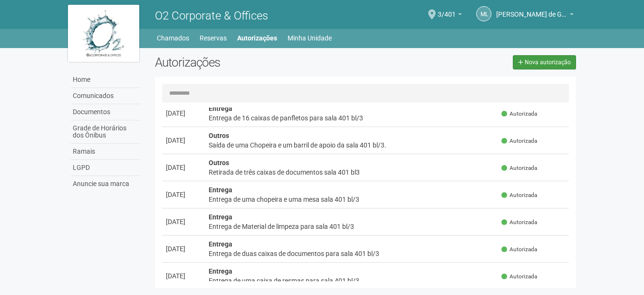  Describe the element at coordinates (211, 16) in the screenshot. I see `span: O2 Corporate & Offices` at that location.